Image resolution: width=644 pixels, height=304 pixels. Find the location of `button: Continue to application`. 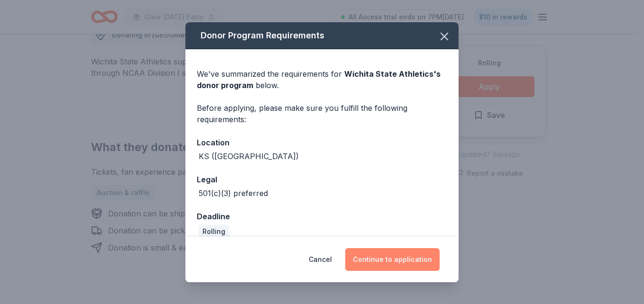

button: Continue to application is located at coordinates (392, 260).